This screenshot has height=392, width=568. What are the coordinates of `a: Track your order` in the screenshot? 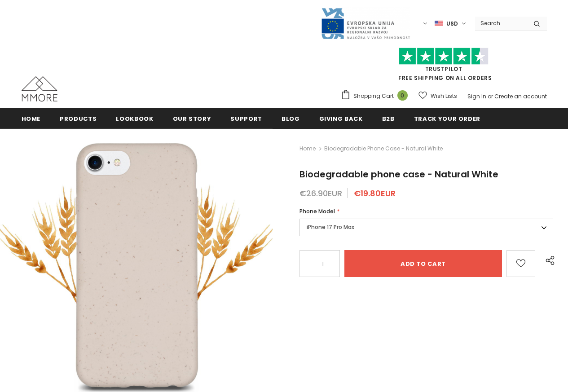 It's located at (447, 118).